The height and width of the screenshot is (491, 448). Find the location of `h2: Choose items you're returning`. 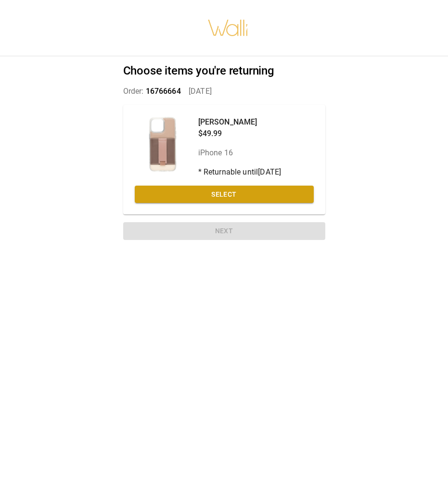

h2: Choose items you're returning is located at coordinates (224, 71).